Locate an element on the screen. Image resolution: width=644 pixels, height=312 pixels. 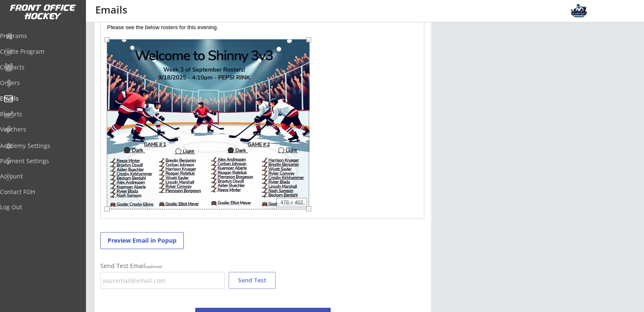
em: optional is located at coordinates (154, 267).